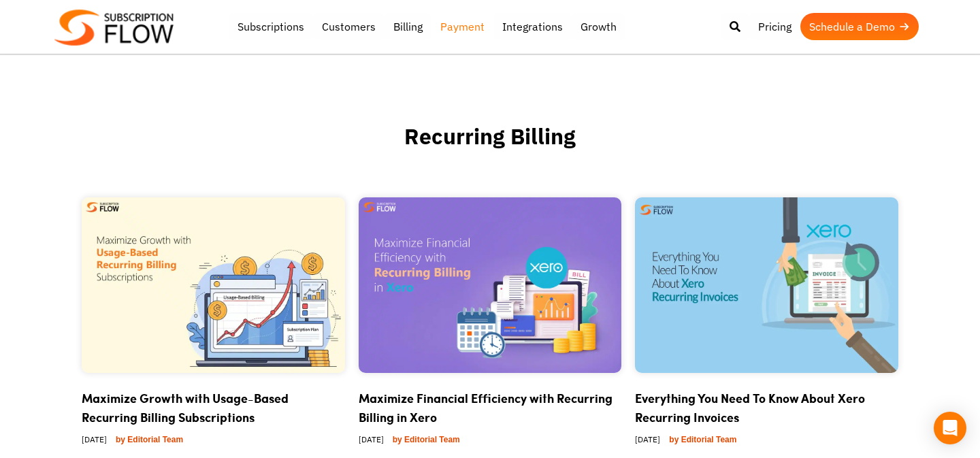 The height and width of the screenshot is (458, 980). Describe the element at coordinates (750, 408) in the screenshot. I see `a: Everything You Need To Know About Xero Recurring Invoices` at that location.